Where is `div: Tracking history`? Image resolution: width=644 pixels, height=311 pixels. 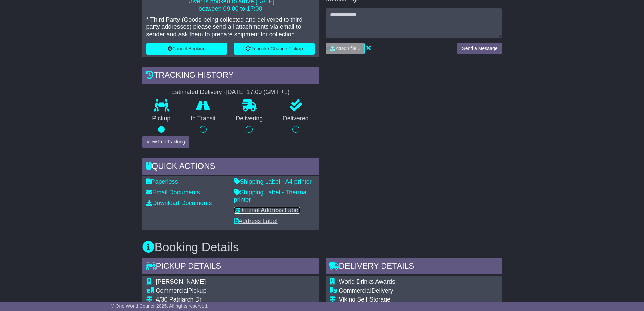 div: Tracking history is located at coordinates (231, 76).